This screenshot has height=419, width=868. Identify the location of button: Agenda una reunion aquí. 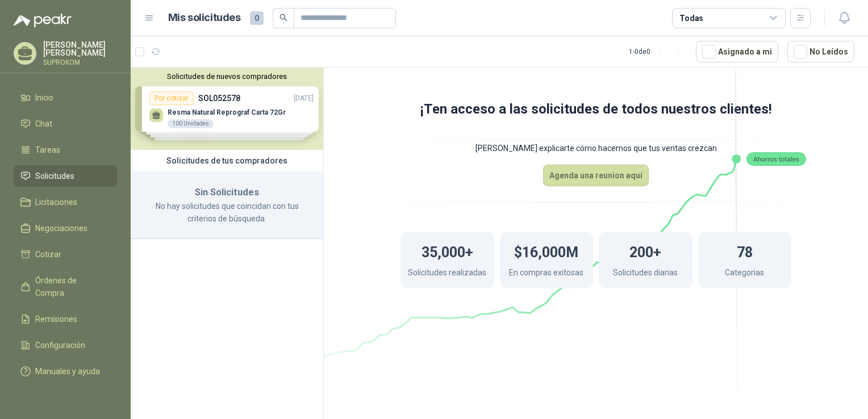
(596, 175).